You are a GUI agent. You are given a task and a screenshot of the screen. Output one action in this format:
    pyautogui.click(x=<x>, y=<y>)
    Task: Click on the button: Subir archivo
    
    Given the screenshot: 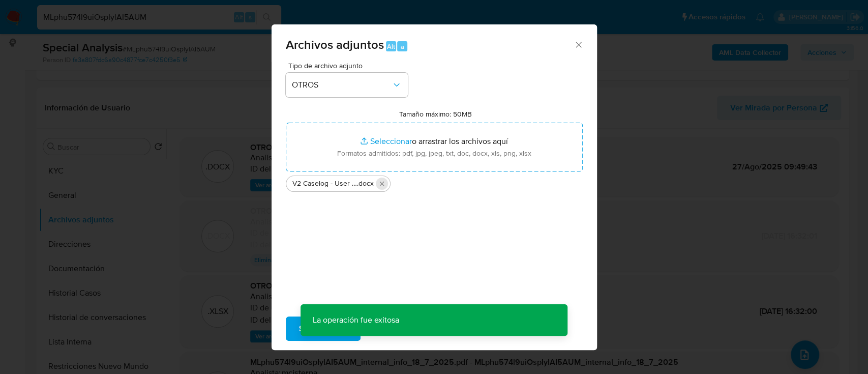 What is the action you would take?
    pyautogui.click(x=323, y=329)
    